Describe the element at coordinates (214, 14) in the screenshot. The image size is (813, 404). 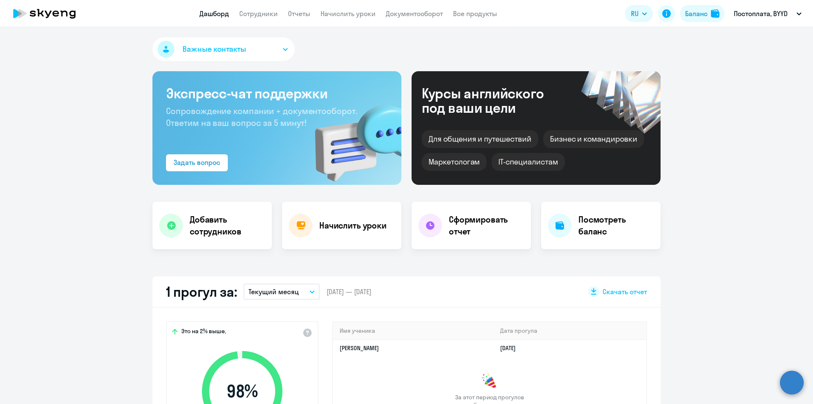
I see `a: Дашборд` at that location.